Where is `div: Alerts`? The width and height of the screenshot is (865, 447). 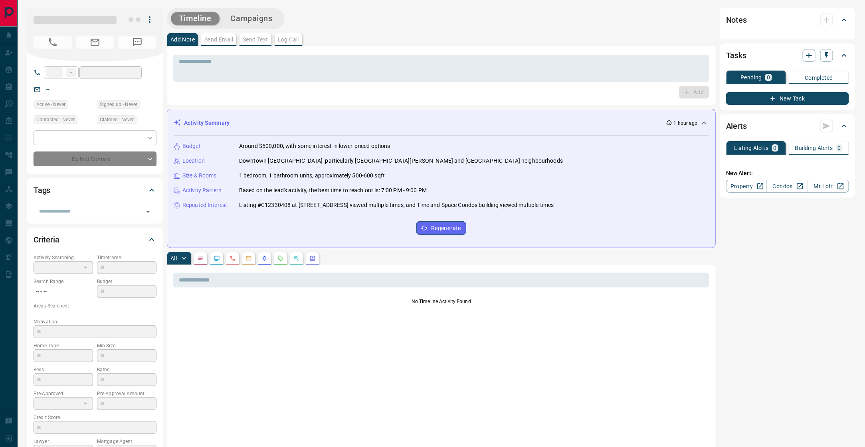 div: Alerts is located at coordinates (788, 126).